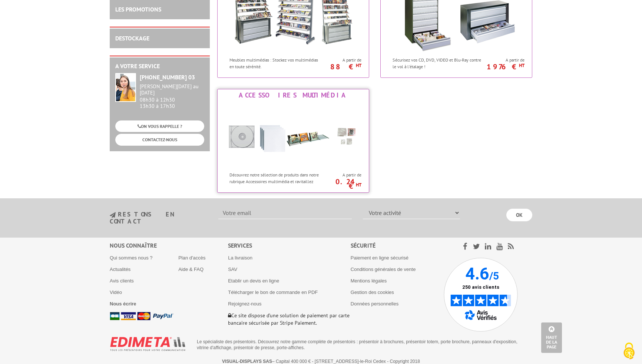  What do you see at coordinates (519, 215) in the screenshot?
I see `input: OK` at bounding box center [519, 215].